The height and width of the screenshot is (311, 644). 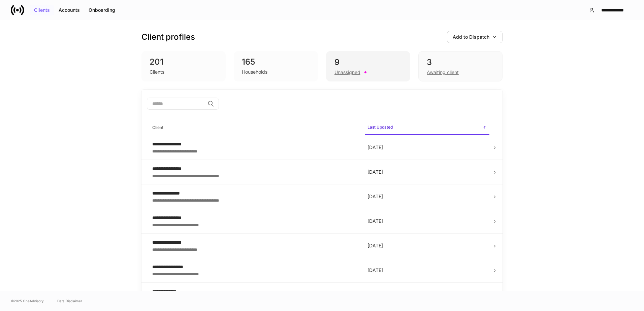 What do you see at coordinates (347, 72) in the screenshot?
I see `div: Unassigned` at bounding box center [347, 72].